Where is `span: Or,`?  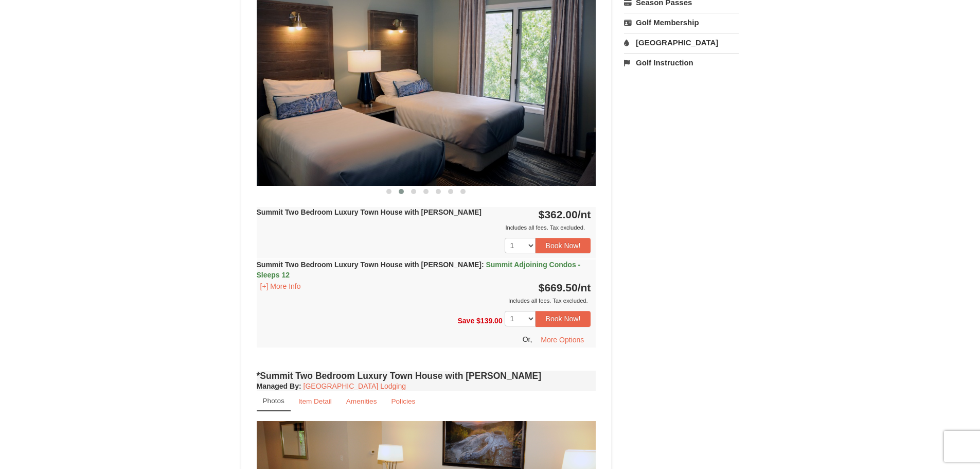 span: Or, is located at coordinates (527, 338).